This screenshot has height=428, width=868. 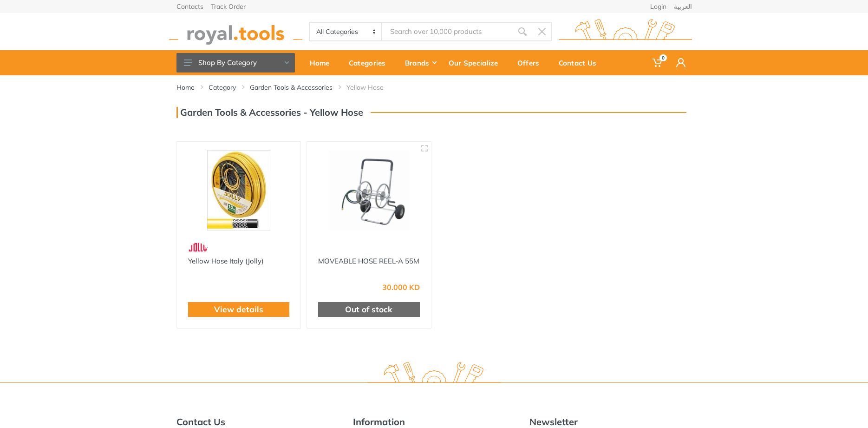 I want to click on h5: Information, so click(x=434, y=422).